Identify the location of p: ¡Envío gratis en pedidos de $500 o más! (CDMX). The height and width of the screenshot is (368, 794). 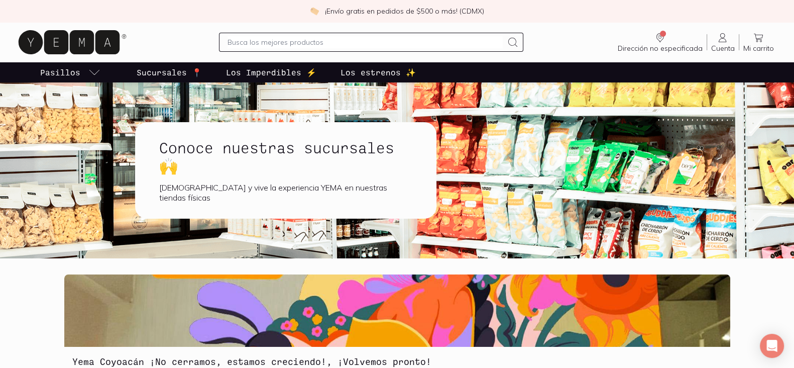
(404, 11).